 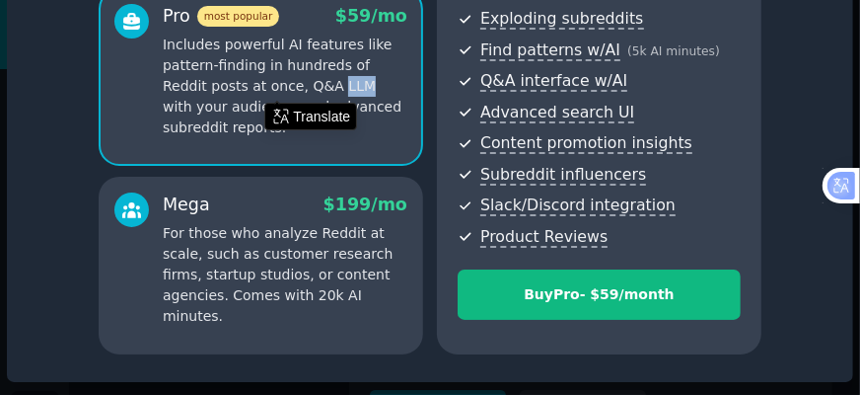 I want to click on span: most popular, so click(x=239, y=16).